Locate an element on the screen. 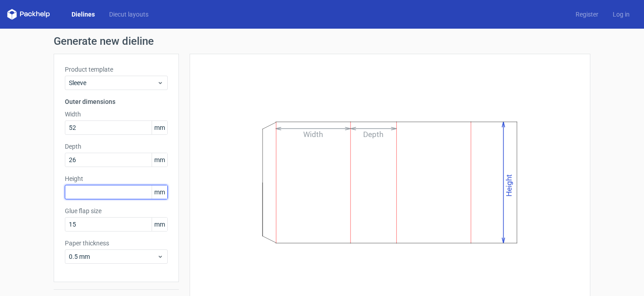  h1: Generate new dieline is located at coordinates (322, 41).